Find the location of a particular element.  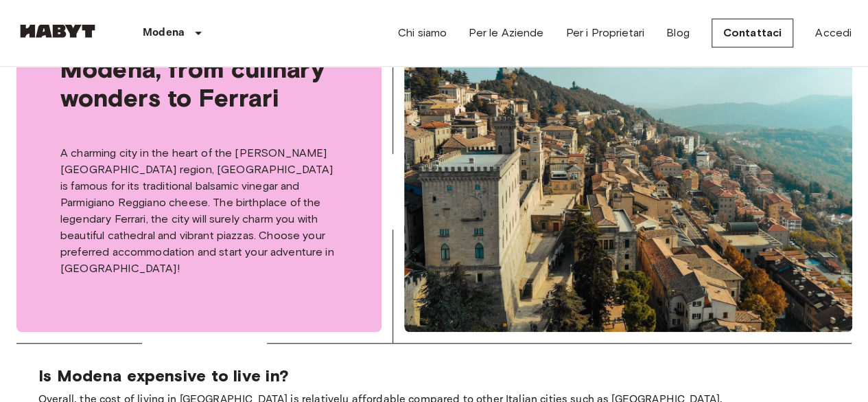

a: Per le Aziende is located at coordinates (505, 33).